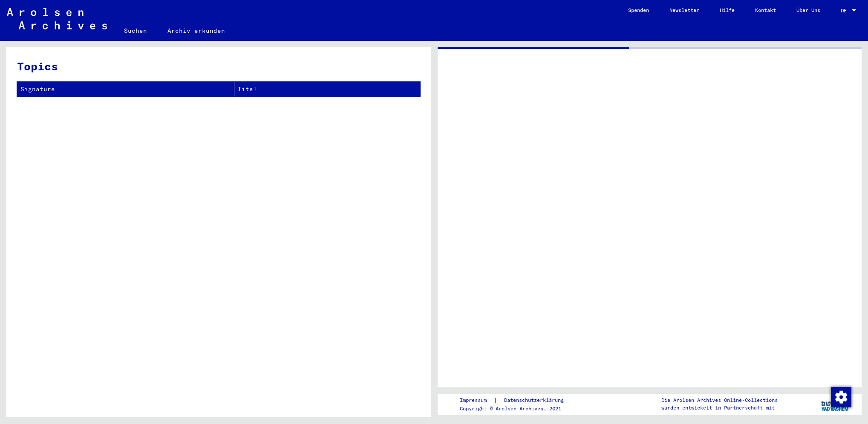 Image resolution: width=868 pixels, height=424 pixels. I want to click on p: wurden entwickelt in Partnerschaft mit, so click(719, 408).